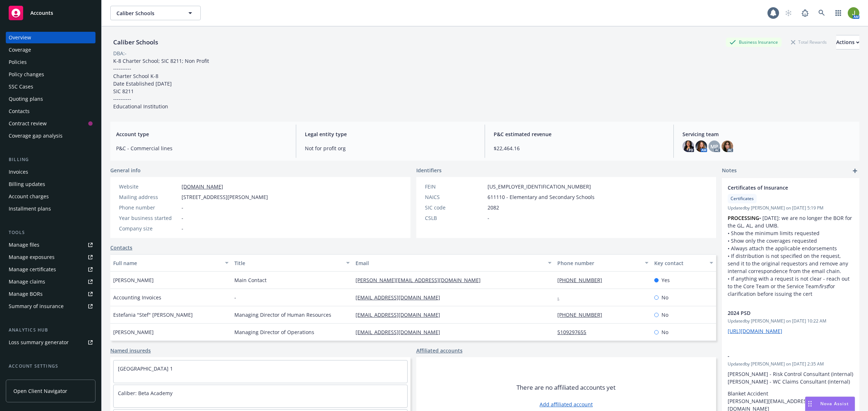 The image size is (868, 411). I want to click on button: Nova Assist, so click(830, 404).